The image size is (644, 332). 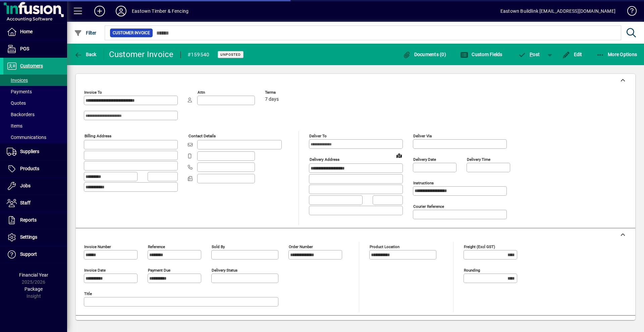 I want to click on mat-label: Title, so click(x=88, y=294).